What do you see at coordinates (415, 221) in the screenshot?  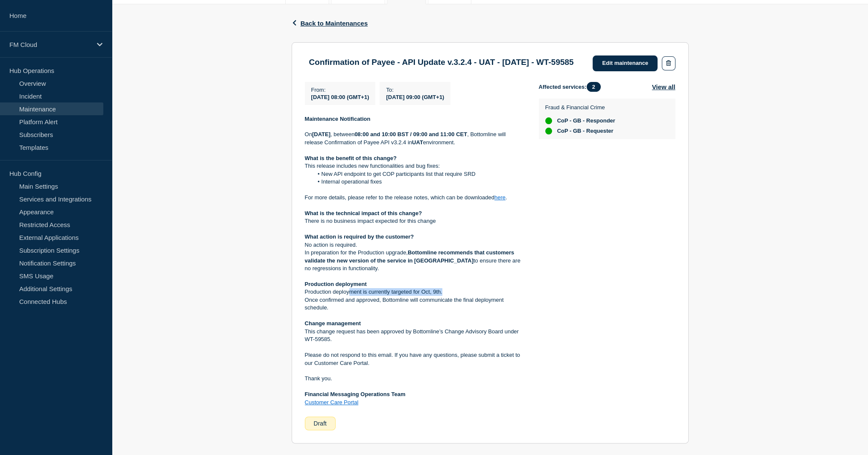 I see `p: There is no business impact expected for this change` at bounding box center [415, 221].